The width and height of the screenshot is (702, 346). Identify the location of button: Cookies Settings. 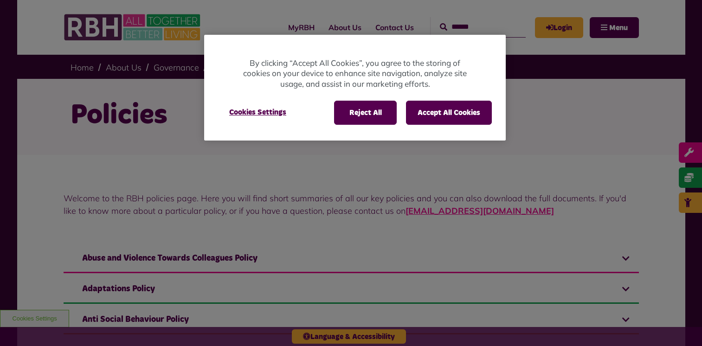
(257, 112).